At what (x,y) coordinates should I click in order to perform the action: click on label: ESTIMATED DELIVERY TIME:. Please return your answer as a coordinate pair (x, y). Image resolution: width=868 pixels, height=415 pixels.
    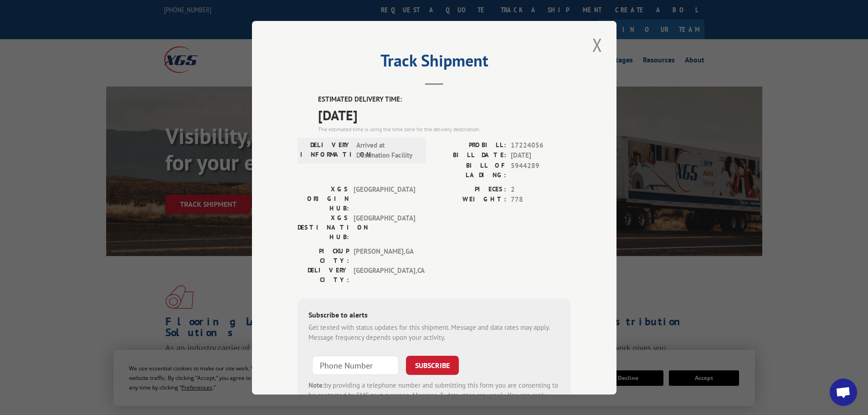
    Looking at the image, I should click on (445, 100).